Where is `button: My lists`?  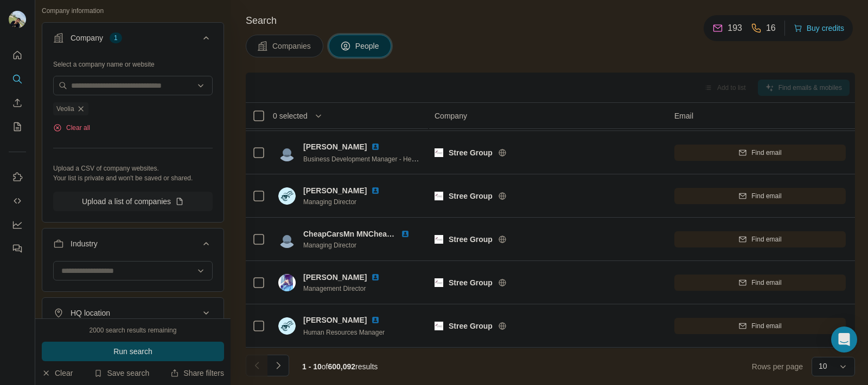 button: My lists is located at coordinates (17, 126).